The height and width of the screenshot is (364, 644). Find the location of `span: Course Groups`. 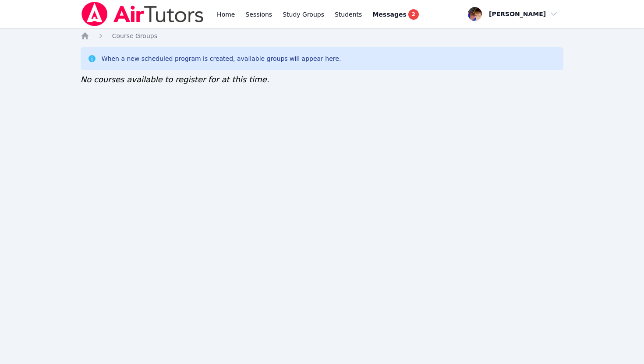

span: Course Groups is located at coordinates (135, 36).